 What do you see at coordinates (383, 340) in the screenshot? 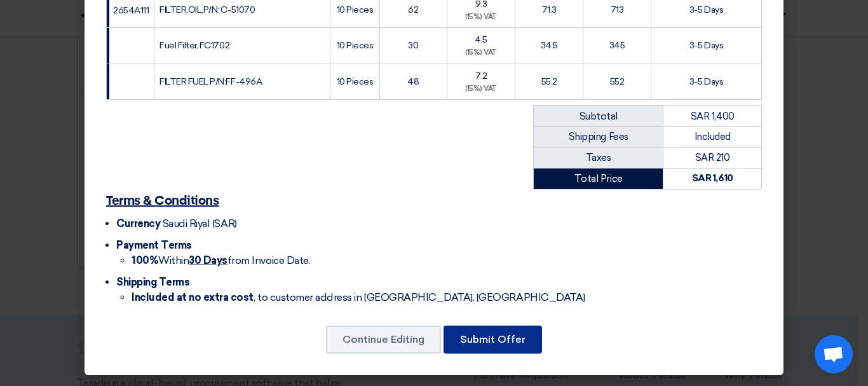
I see `button: Continue Editing` at bounding box center [383, 340].